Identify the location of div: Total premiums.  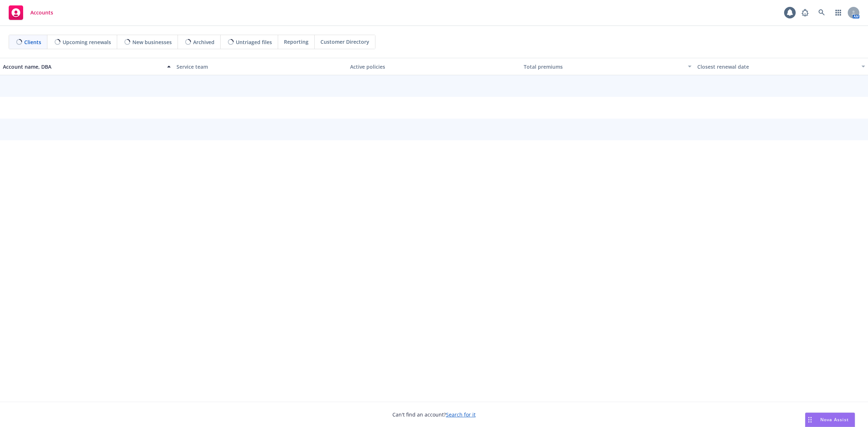
(604, 67).